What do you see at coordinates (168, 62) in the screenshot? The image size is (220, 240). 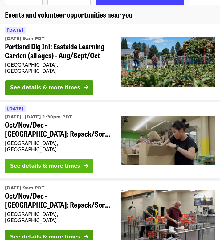 I see `img: Portland Dig In!: Eastside Learning Garden (all ages) - Aug/Sept/Oct organized by Oregon Food Bank` at bounding box center [168, 62].